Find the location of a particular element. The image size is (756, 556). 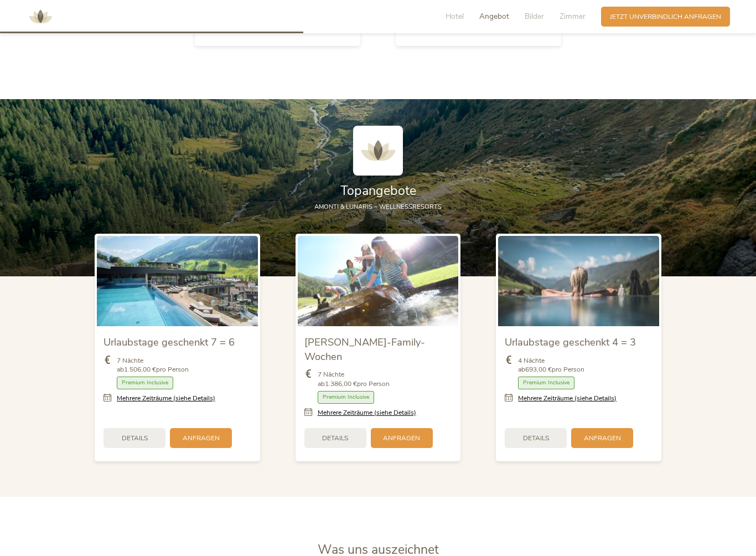

img: Urlaubstage geschenkt 4 = 3 is located at coordinates (579, 281).